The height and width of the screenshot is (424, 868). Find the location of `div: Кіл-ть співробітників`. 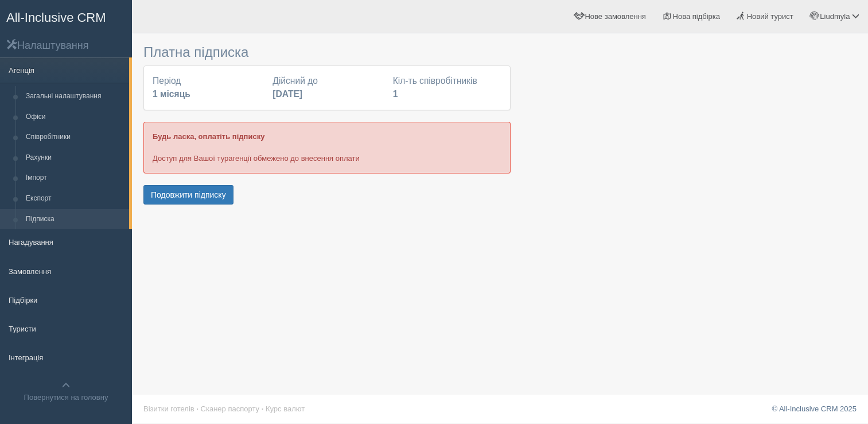

div: Кіл-ть співробітників is located at coordinates (447, 88).